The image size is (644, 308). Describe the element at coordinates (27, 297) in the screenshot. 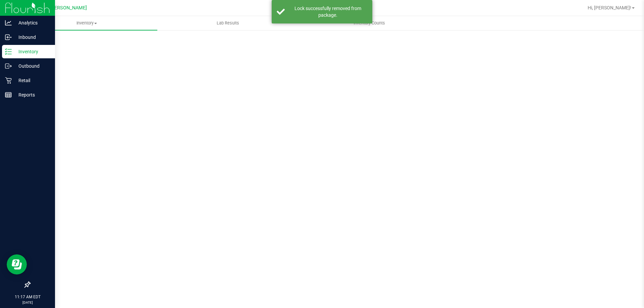

I see `p: 11:17 AM EDT` at that location.